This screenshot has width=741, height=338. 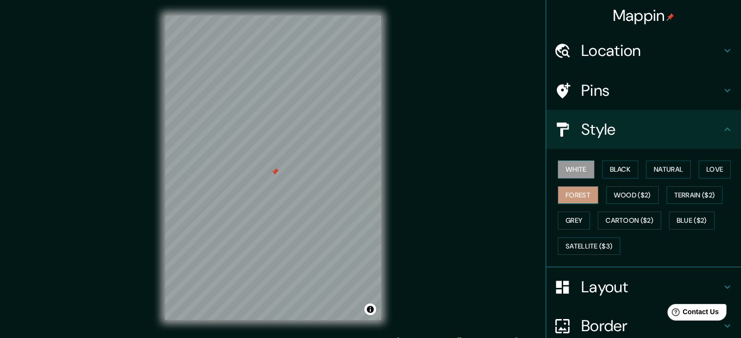 What do you see at coordinates (574, 221) in the screenshot?
I see `button: Grey` at bounding box center [574, 221].